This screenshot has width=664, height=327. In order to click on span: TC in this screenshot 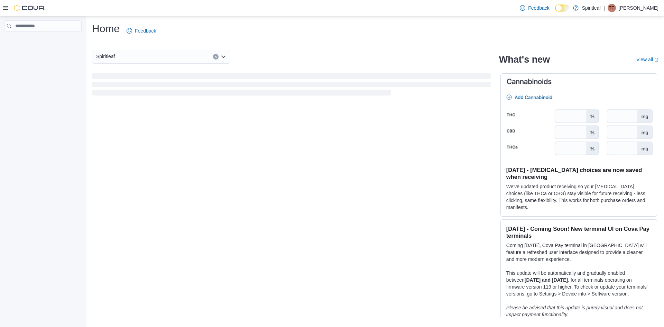, I will do `click(612, 8)`.